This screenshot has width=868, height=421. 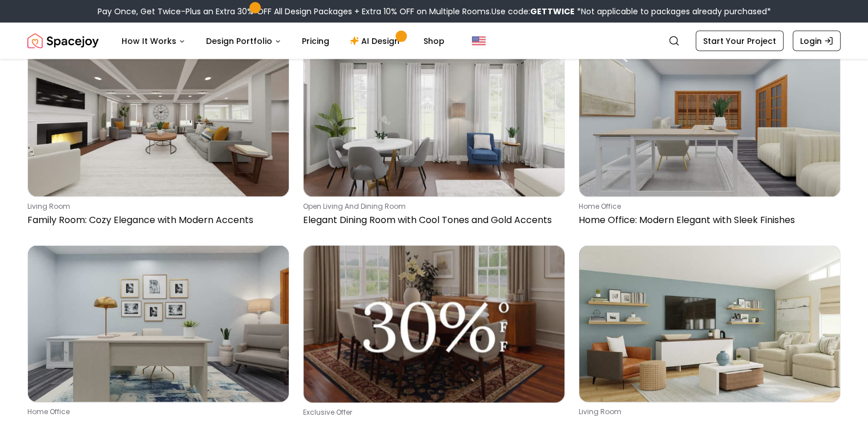 What do you see at coordinates (740, 41) in the screenshot?
I see `a: Start Your Project` at bounding box center [740, 41].